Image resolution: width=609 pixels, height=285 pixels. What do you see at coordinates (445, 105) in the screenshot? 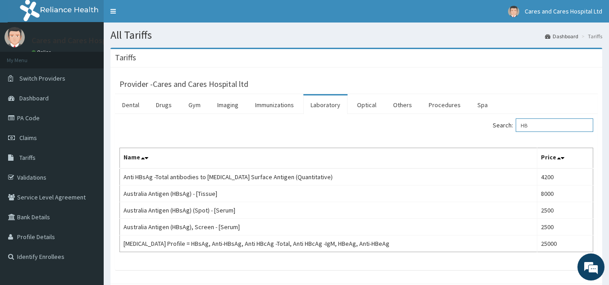
I see `a: Procedures` at bounding box center [445, 105].